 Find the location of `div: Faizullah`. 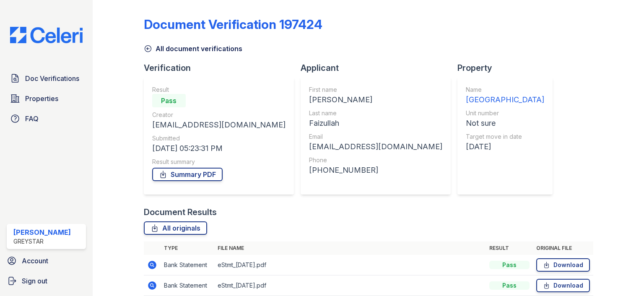

div: Faizullah is located at coordinates (376, 123).